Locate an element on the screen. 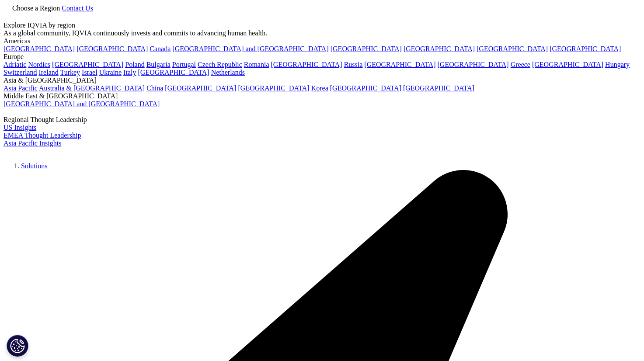 The height and width of the screenshot is (361, 644). a: Nordics is located at coordinates (39, 64).